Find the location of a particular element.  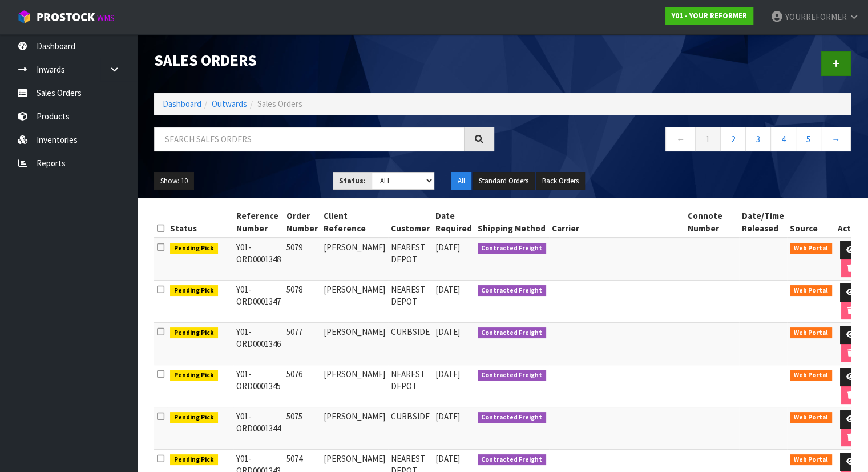

td: 5077 is located at coordinates (302, 344).